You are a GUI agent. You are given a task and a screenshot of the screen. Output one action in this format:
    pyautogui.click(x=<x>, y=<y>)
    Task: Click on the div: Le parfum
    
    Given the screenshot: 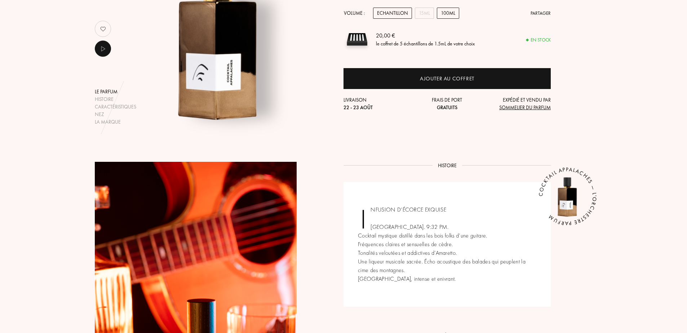 What is the action you would take?
    pyautogui.click(x=115, y=92)
    